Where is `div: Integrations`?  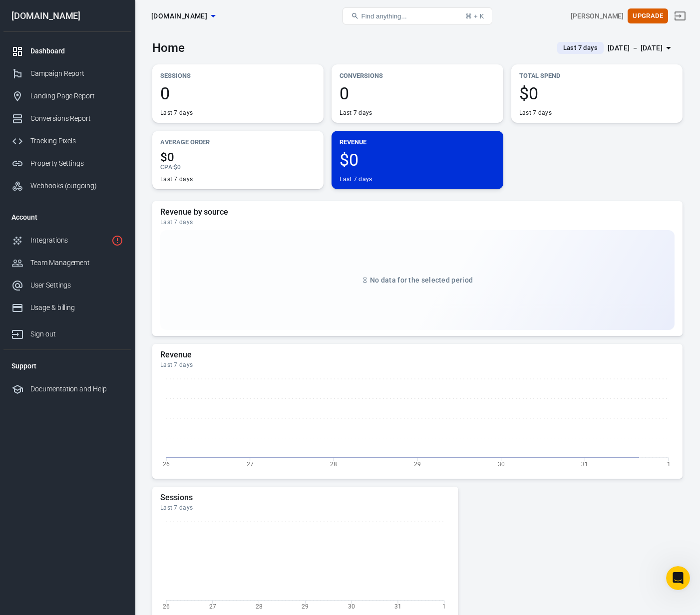
div: Integrations is located at coordinates (68, 240).